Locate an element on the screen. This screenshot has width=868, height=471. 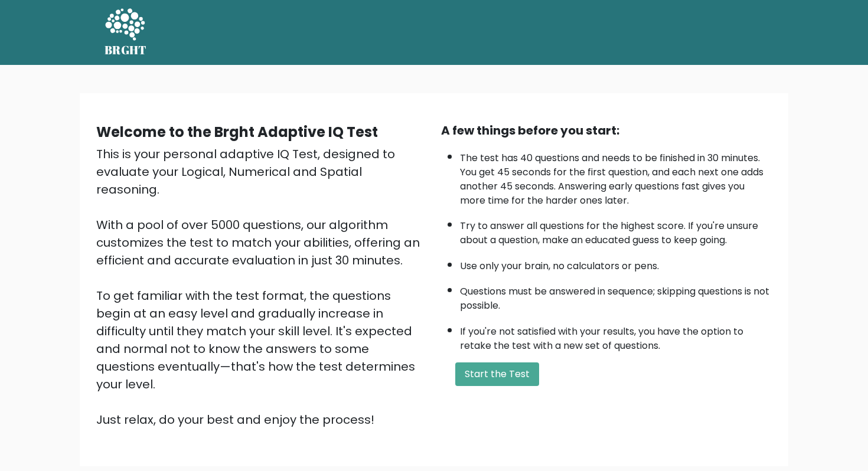
h5: BRGHT is located at coordinates (126, 50).